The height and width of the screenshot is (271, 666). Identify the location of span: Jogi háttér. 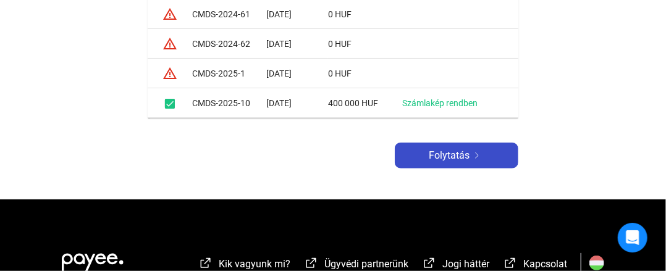
(466, 264).